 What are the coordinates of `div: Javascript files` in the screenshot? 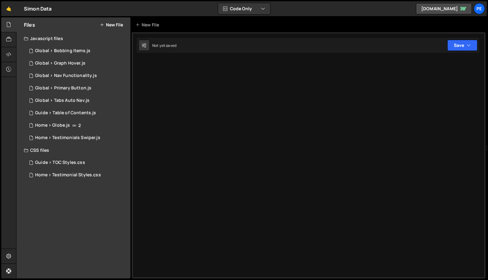 It's located at (73, 39).